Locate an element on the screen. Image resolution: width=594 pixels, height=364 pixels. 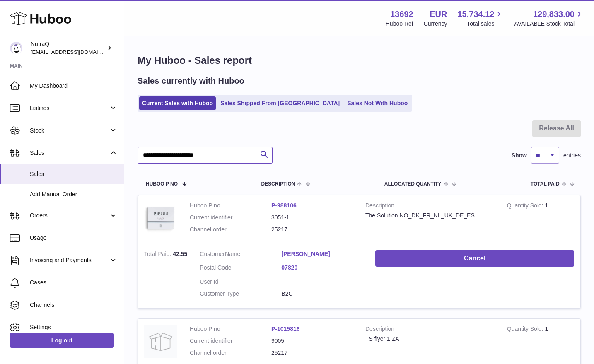
strong: Total Paid is located at coordinates (158, 255).